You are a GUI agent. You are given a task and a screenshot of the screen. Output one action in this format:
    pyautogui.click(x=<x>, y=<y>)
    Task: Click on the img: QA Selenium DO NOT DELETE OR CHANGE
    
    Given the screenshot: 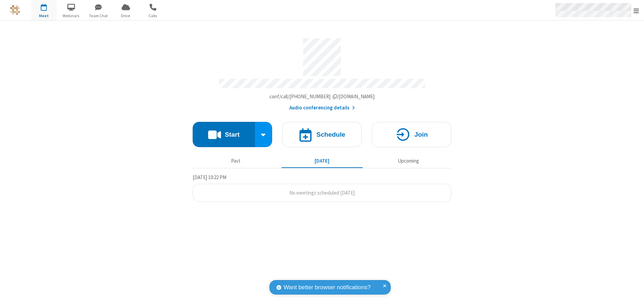 What is the action you would take?
    pyautogui.click(x=15, y=10)
    